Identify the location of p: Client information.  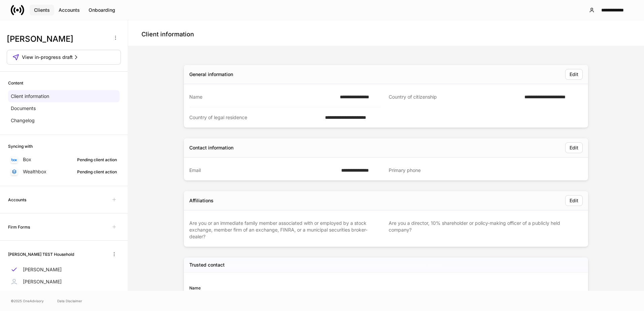
(30, 96).